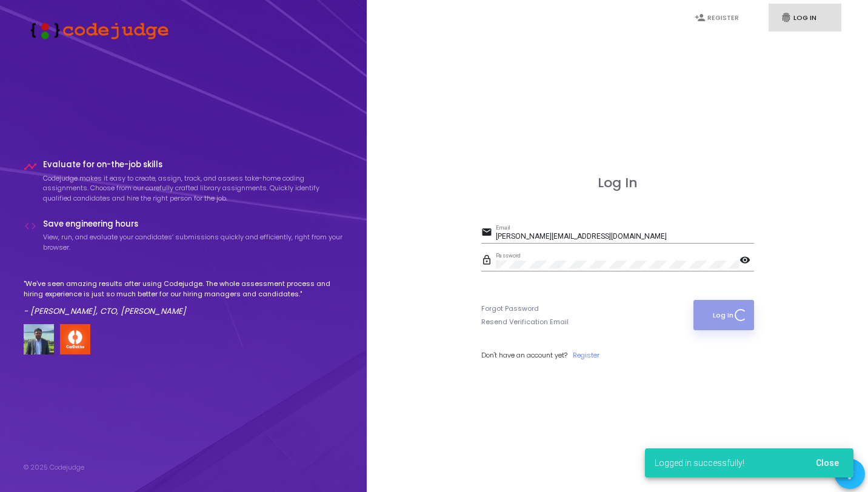 The image size is (868, 492). Describe the element at coordinates (75, 340) in the screenshot. I see `img: company-logo` at that location.